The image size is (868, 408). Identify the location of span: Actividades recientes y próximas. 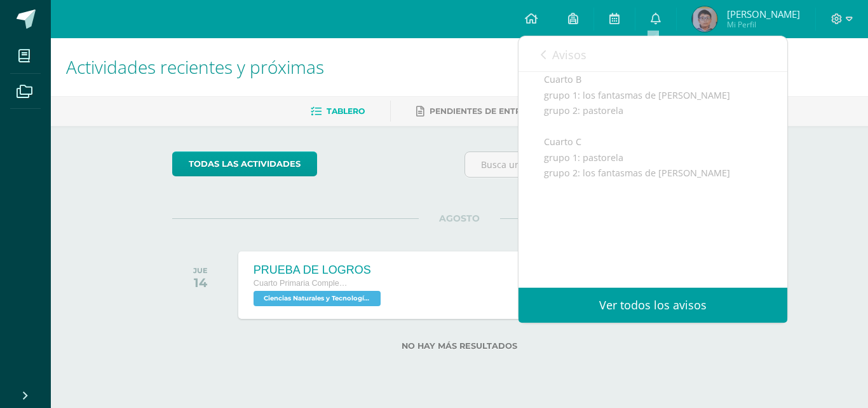
(195, 66).